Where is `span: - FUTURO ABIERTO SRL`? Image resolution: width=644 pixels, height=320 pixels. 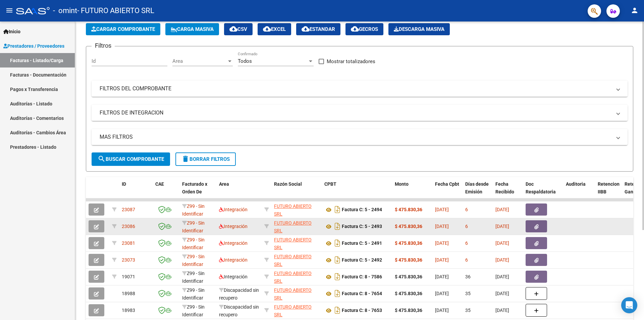
span: - FUTURO ABIERTO SRL is located at coordinates (116, 11).